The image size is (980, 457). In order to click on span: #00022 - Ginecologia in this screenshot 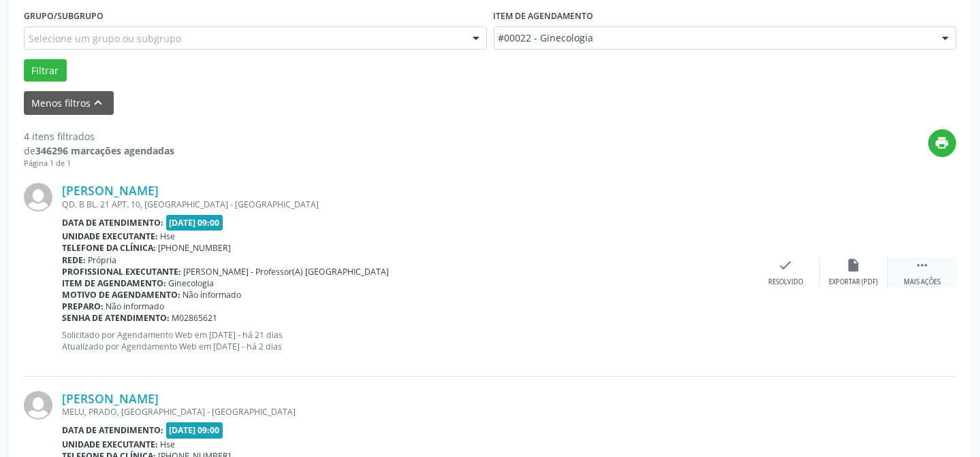, I will do `click(713, 38)`.